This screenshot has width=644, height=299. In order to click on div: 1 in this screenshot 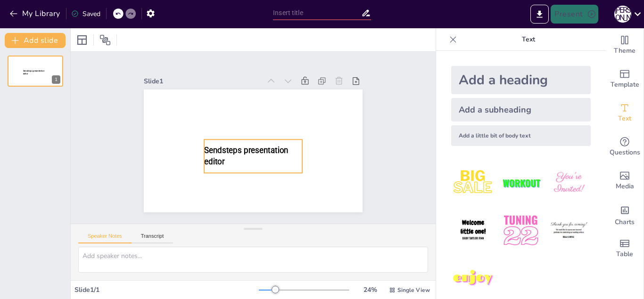, I will do `click(56, 80)`.